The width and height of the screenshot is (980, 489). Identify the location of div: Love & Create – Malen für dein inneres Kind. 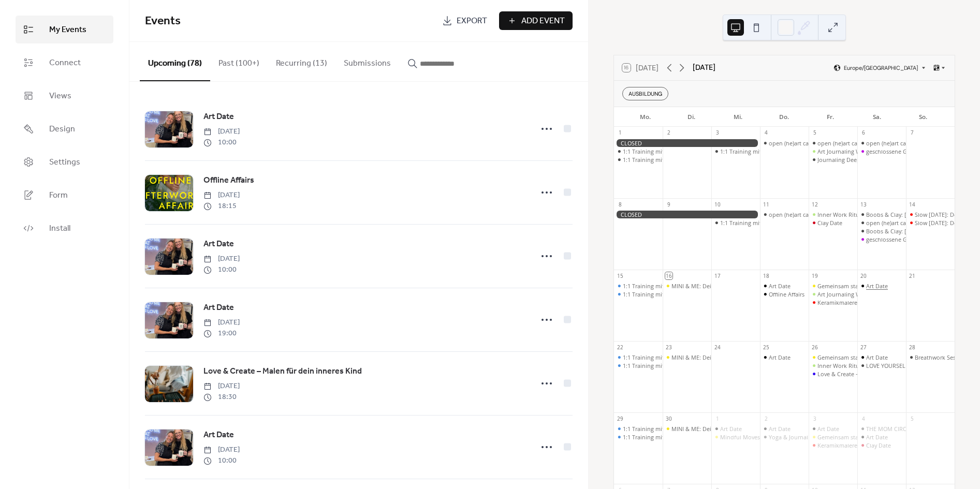
(833, 373).